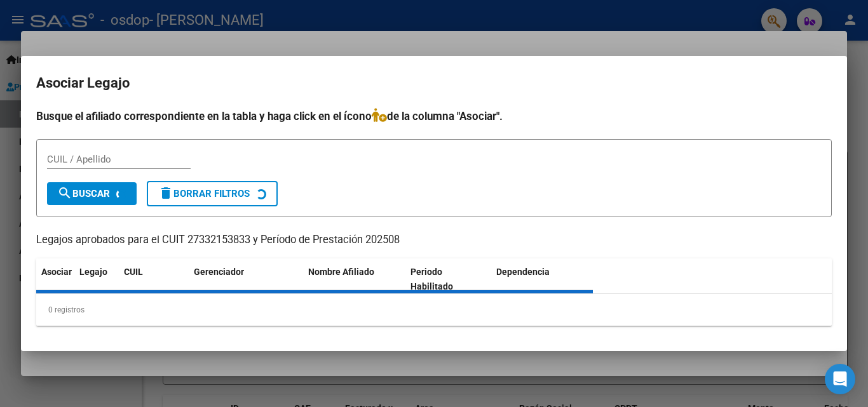  I want to click on mat-icon: delete, so click(166, 193).